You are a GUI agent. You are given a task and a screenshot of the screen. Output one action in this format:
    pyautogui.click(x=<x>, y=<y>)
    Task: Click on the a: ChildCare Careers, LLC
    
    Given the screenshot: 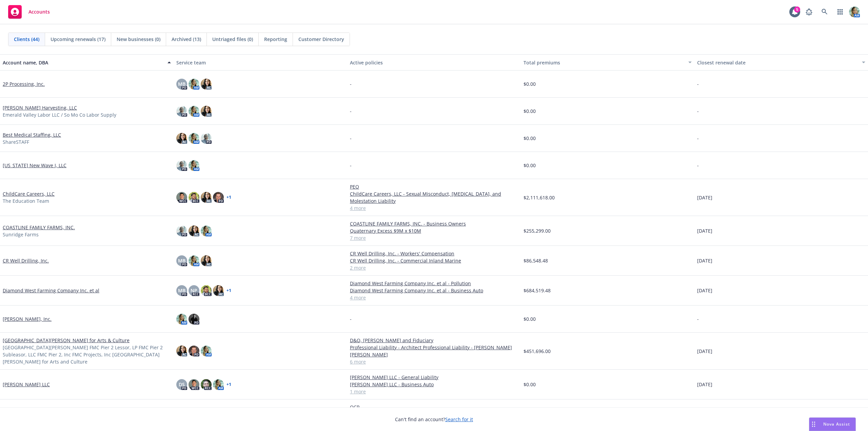 What is the action you would take?
    pyautogui.click(x=28, y=193)
    